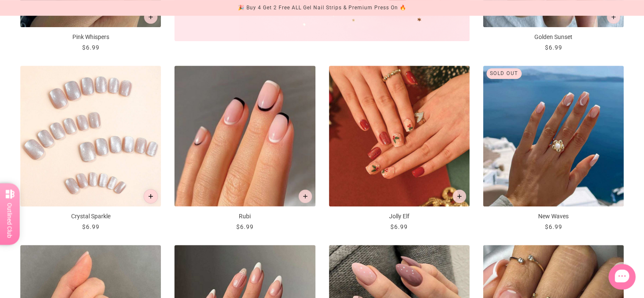 This screenshot has height=298, width=644. Describe the element at coordinates (400, 217) in the screenshot. I see `p: Jolly Elf` at that location.